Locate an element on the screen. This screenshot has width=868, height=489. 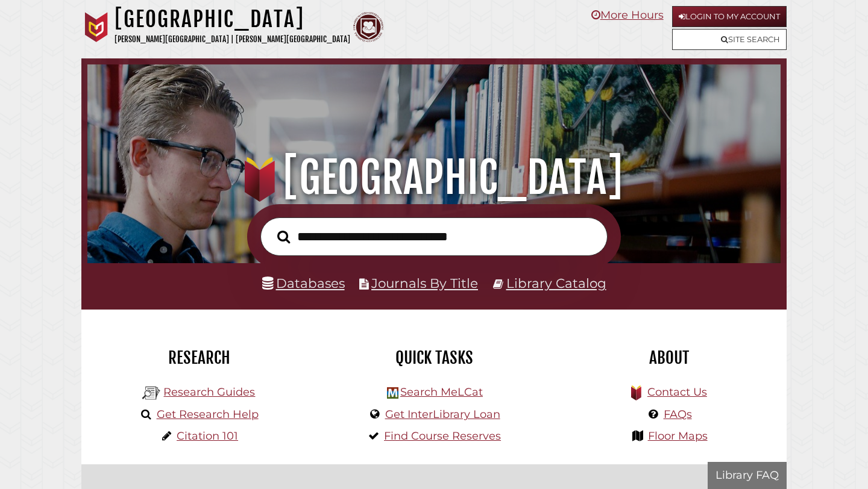
a: Login to My Account is located at coordinates (729, 16).